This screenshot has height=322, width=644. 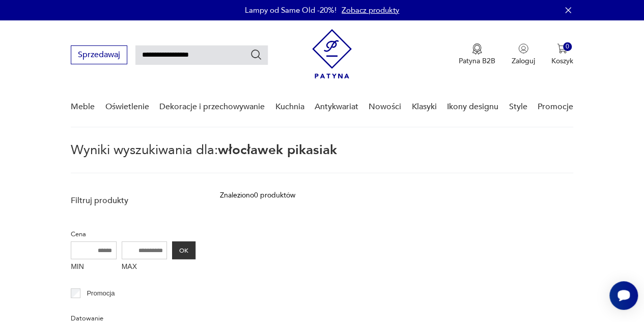 What do you see at coordinates (567, 46) in the screenshot?
I see `div: 0` at bounding box center [567, 46].